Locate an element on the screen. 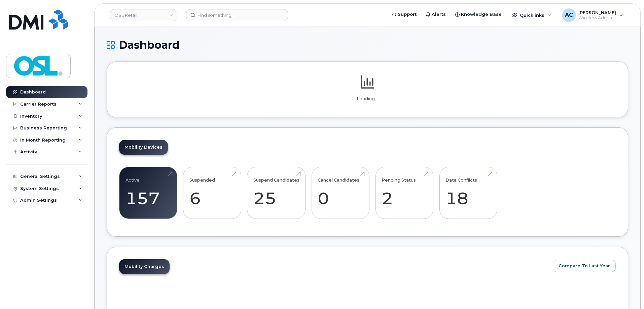 The height and width of the screenshot is (309, 644). p: Loading... is located at coordinates (367, 99).